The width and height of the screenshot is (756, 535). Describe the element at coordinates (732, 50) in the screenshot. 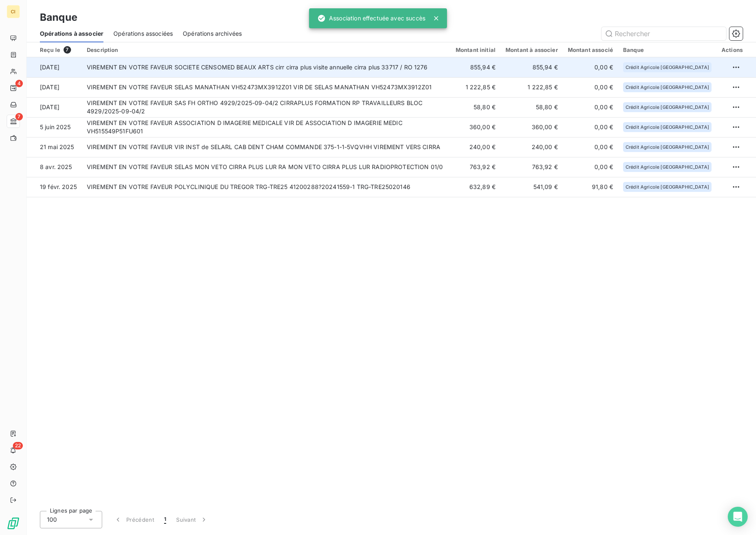

I see `div: Actions` at that location.